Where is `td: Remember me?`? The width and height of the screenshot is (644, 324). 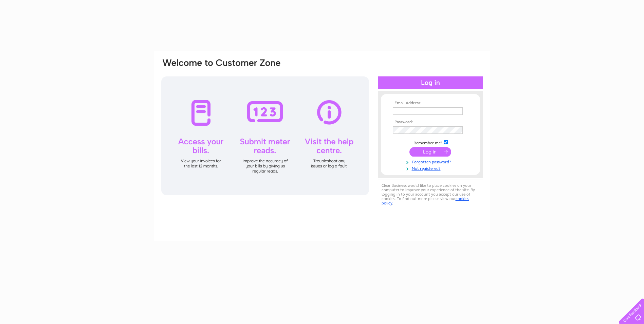 td: Remember me? is located at coordinates (431, 143).